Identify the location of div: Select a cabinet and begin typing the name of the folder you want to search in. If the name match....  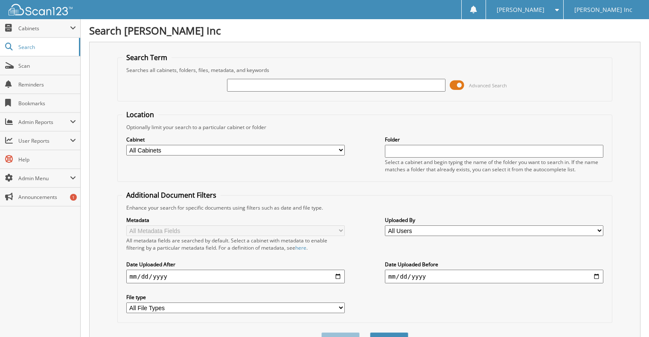
(494, 166).